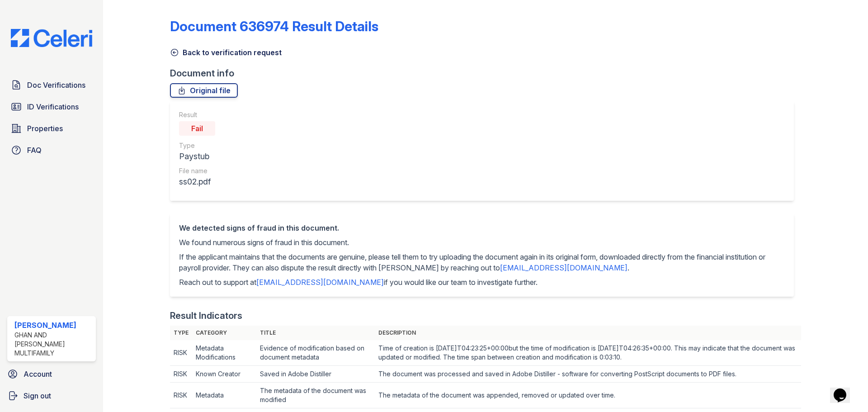  I want to click on span: Doc Verifications, so click(56, 85).